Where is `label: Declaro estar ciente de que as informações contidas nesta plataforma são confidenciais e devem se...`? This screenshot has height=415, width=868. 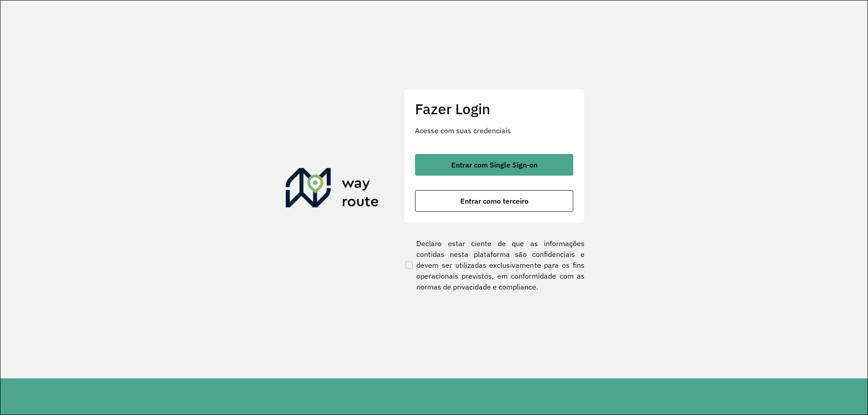 label: Declaro estar ciente de que as informações contidas nesta plataforma são confidenciais e devem se... is located at coordinates (494, 265).